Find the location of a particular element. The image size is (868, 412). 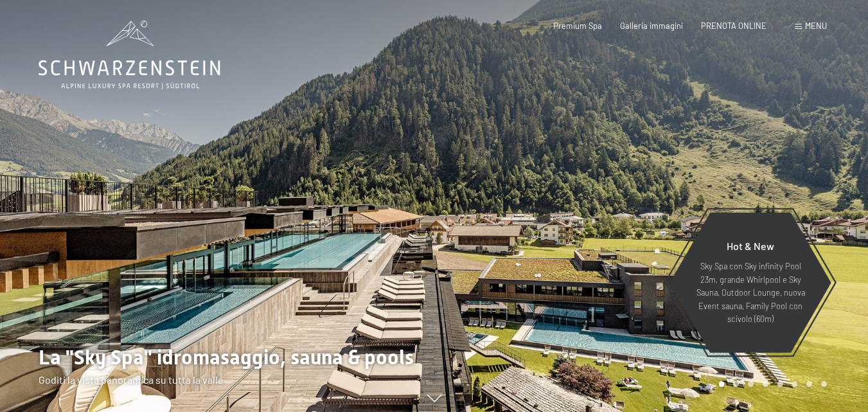

div: Carousel Page 6 is located at coordinates (795, 384).